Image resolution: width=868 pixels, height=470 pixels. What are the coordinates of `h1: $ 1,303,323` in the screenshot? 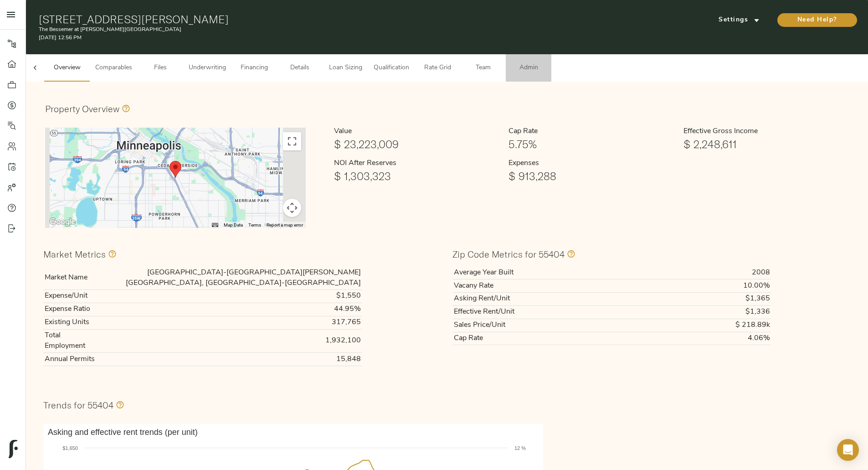 It's located at (418, 176).